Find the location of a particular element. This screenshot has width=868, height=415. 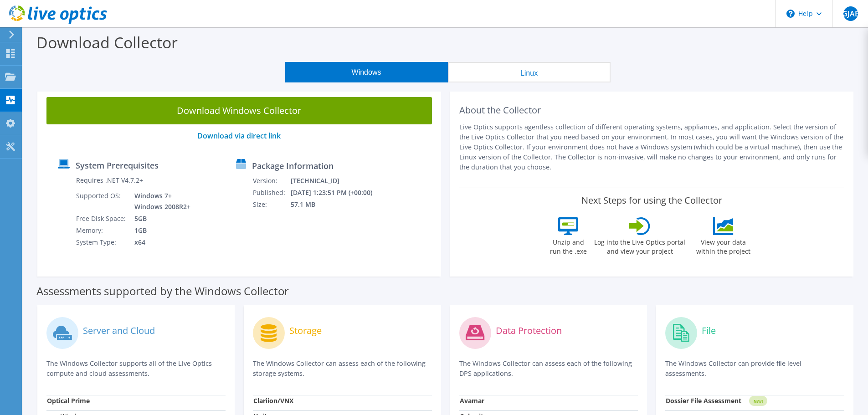

td: x64 is located at coordinates (160, 242).